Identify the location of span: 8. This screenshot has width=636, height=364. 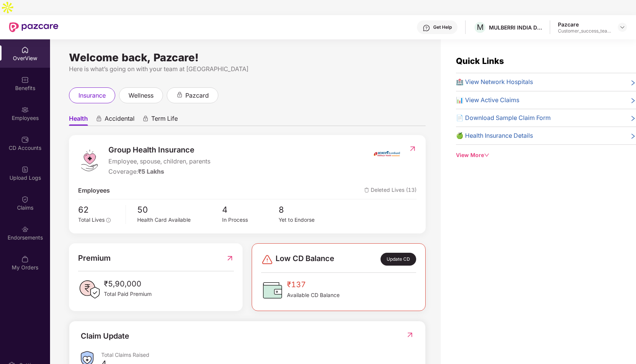
(307, 210).